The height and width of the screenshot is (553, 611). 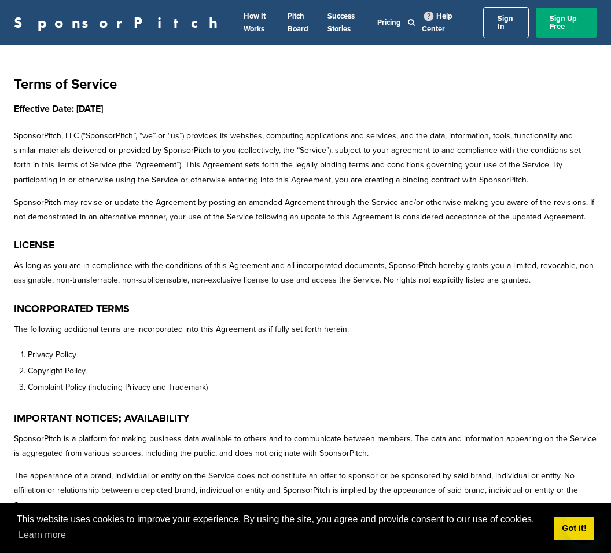 What do you see at coordinates (506, 23) in the screenshot?
I see `a: Sign In` at bounding box center [506, 23].